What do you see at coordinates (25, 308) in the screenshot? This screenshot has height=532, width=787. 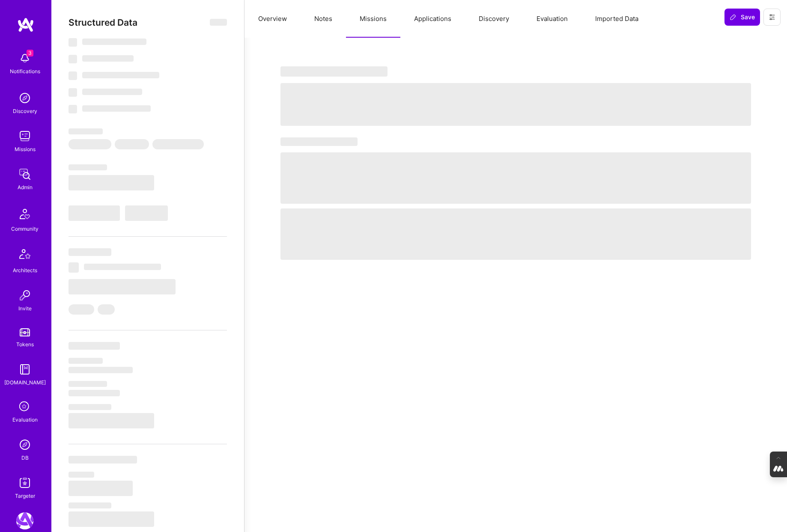 I see `div: Invite` at bounding box center [25, 308].